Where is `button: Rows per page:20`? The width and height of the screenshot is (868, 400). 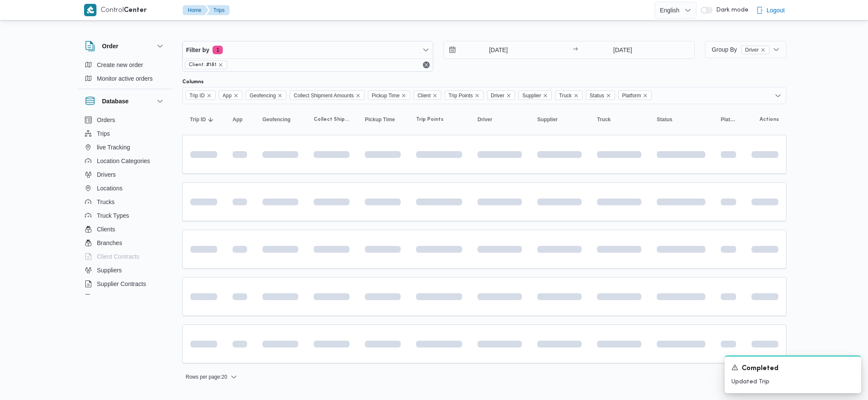
button: Rows per page:20 is located at coordinates (211, 377).